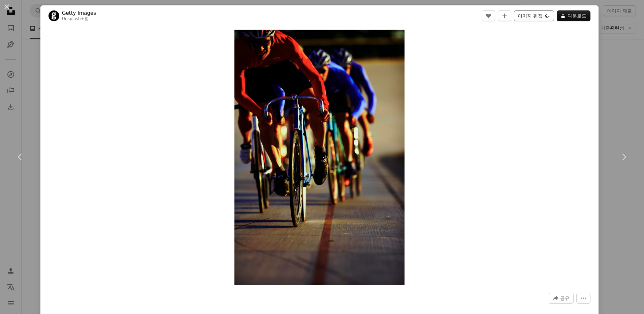 This screenshot has width=644, height=314. I want to click on span: 공유, so click(565, 298).